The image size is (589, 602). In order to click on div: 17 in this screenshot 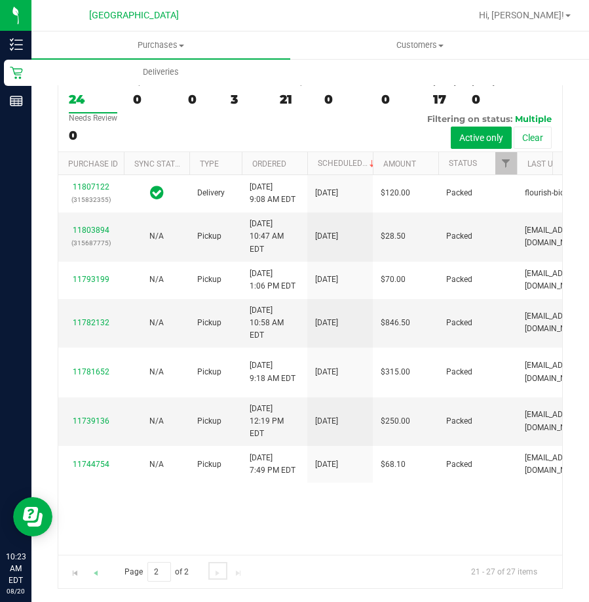, I will do `click(444, 99)`.